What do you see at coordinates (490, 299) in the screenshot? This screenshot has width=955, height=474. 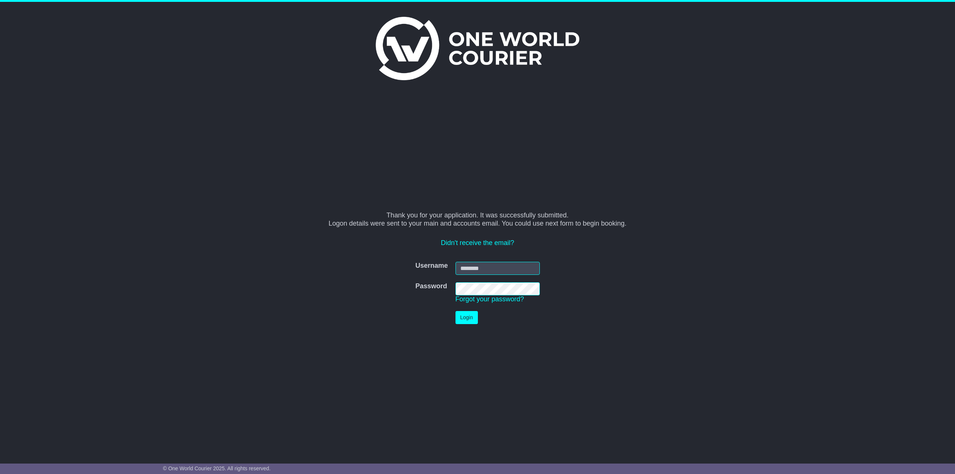 I see `a: Forgot your password?` at bounding box center [490, 299].